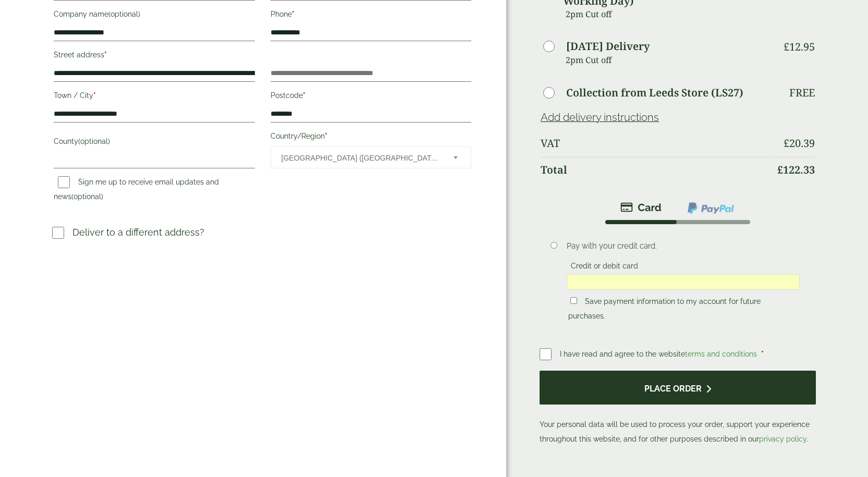  What do you see at coordinates (659, 354) in the screenshot?
I see `span: I have read and agree to the website` at bounding box center [659, 354].